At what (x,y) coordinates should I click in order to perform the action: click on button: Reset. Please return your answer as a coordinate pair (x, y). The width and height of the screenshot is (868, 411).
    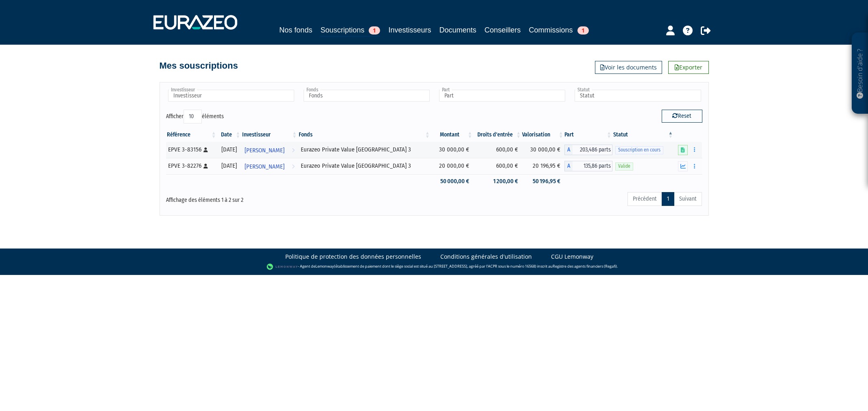
    Looking at the image, I should click on (682, 116).